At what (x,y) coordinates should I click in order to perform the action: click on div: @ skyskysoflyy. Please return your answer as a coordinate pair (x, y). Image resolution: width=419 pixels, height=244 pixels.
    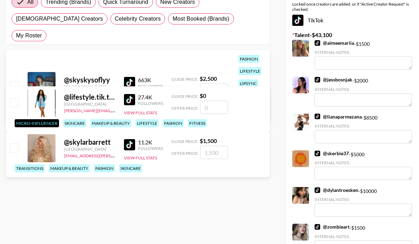
    Looking at the image, I should click on (90, 80).